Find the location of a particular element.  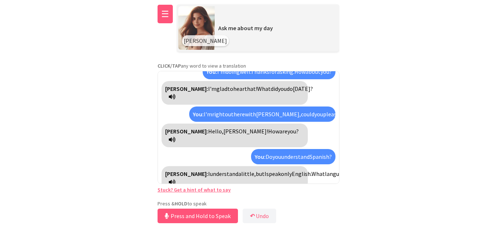

span: glad is located at coordinates (222, 89).